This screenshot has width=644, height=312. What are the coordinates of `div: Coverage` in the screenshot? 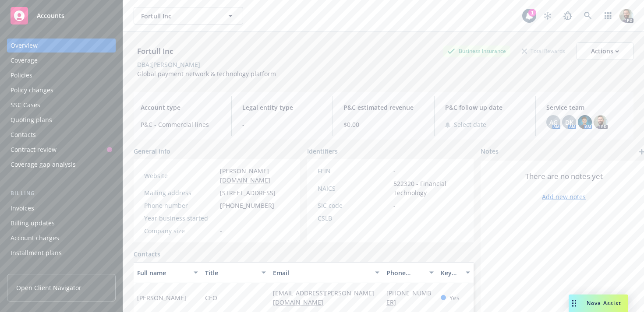 It's located at (24, 60).